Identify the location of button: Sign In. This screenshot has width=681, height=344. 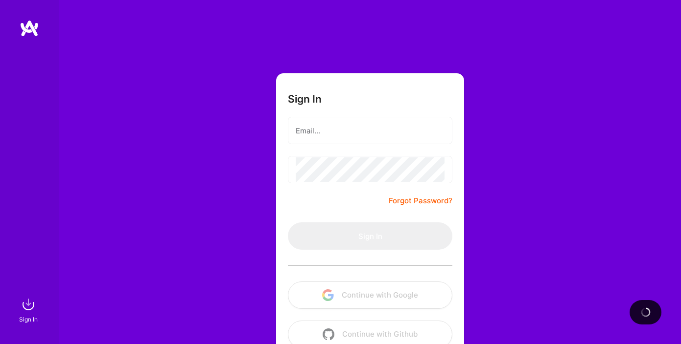
(370, 236).